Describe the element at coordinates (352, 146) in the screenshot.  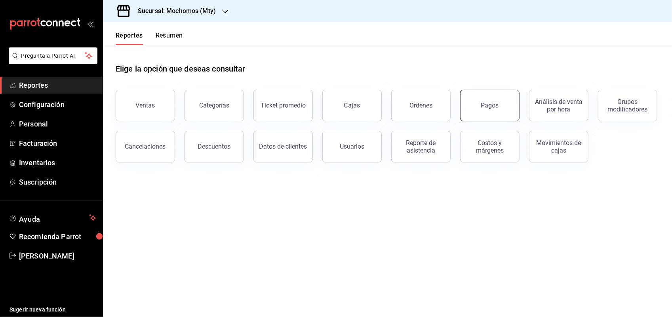
I see `div: Usuarios` at that location.